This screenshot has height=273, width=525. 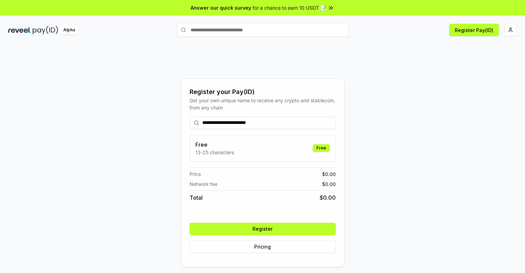 I want to click on button: Register, so click(x=263, y=229).